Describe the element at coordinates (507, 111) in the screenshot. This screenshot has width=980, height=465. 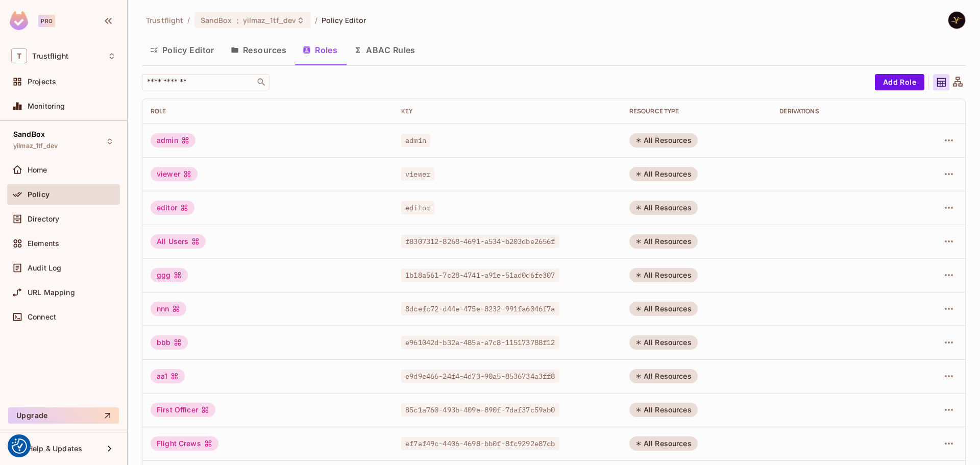
I see `div: Key` at that location.